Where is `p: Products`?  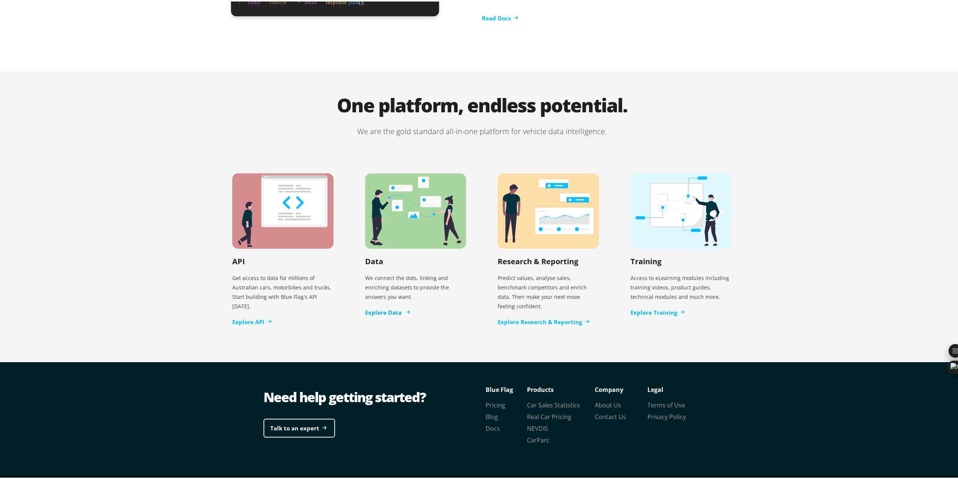 p: Products is located at coordinates (561, 388).